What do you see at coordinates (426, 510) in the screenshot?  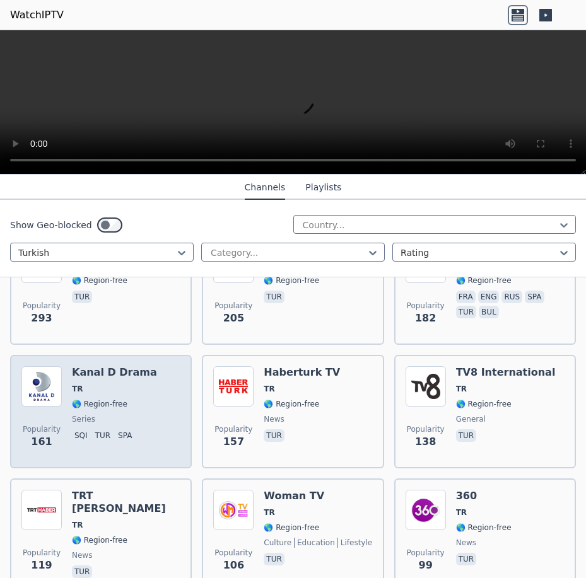 I see `img: 360` at bounding box center [426, 510].